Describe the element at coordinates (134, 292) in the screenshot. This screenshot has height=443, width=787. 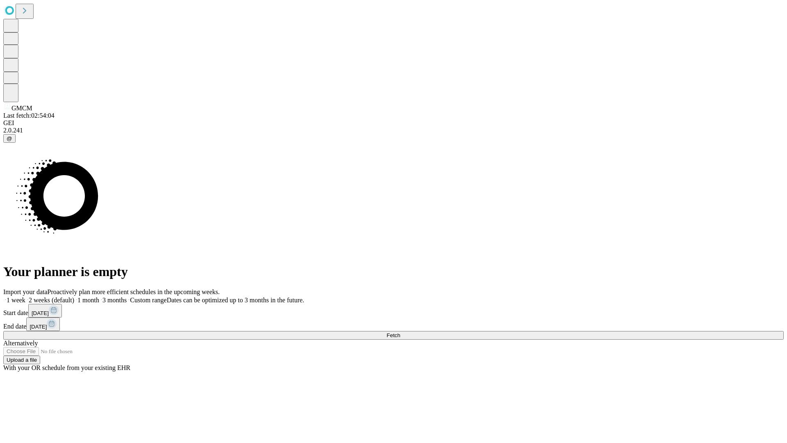
I see `span: Proactively plan more efficient schedules in the upcoming weeks.` at that location.